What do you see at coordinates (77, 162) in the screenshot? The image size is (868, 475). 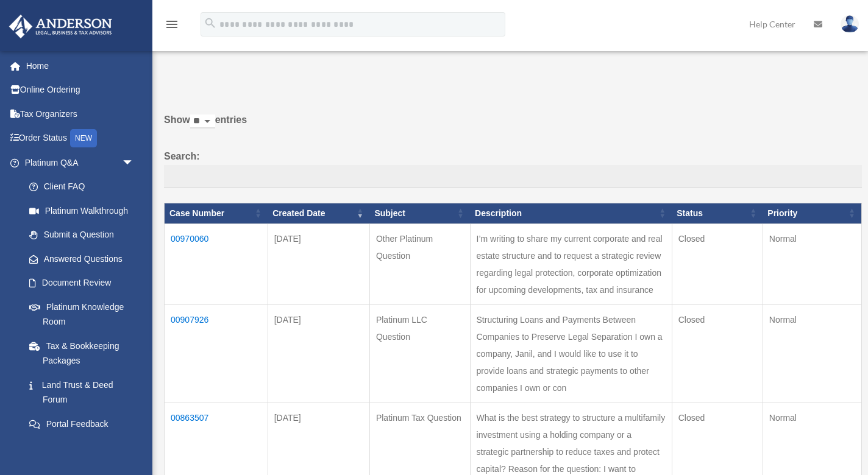 I see `a: Platinum Q&Aarrow_drop_down` at bounding box center [77, 162].